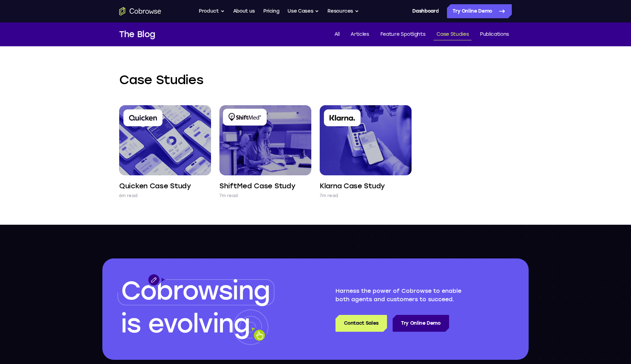 The width and height of the screenshot is (631, 364). Describe the element at coordinates (137, 34) in the screenshot. I see `h1: The Blog` at that location.